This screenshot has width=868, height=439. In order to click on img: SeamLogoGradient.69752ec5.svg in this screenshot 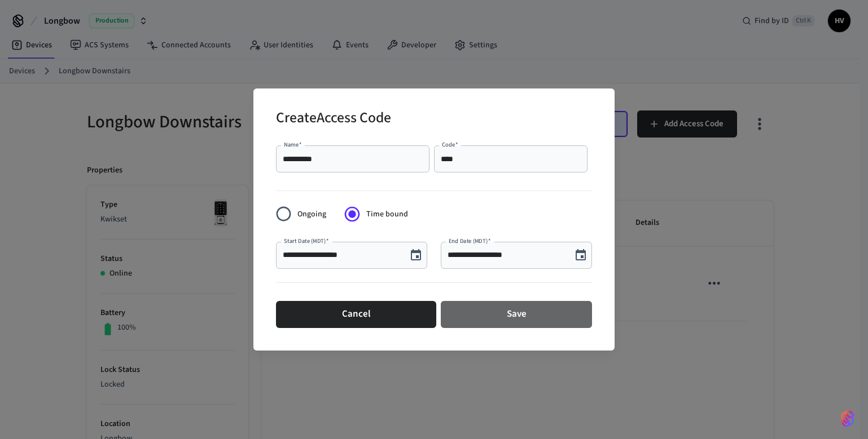, I will do `click(847, 419)`.